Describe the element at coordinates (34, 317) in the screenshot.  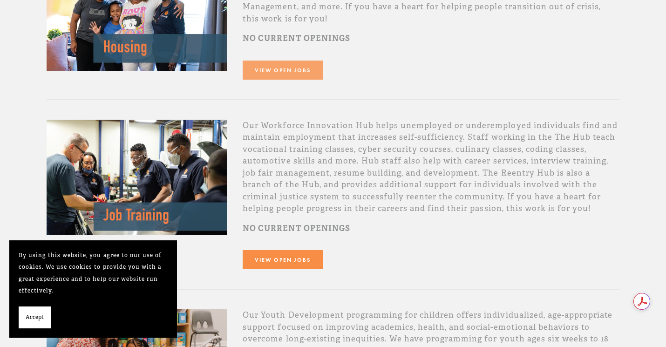
I see `button: Accept` at that location.